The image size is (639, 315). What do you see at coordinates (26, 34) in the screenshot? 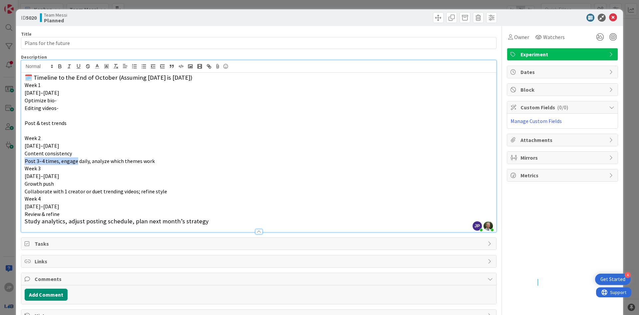
I see `label: Title` at bounding box center [26, 34].